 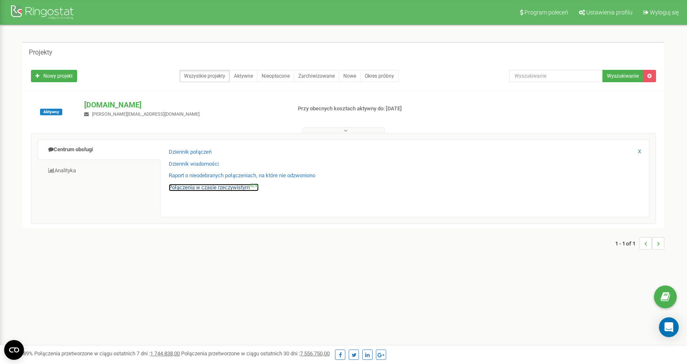 What do you see at coordinates (99, 171) in the screenshot?
I see `a: Analityka` at bounding box center [99, 171].